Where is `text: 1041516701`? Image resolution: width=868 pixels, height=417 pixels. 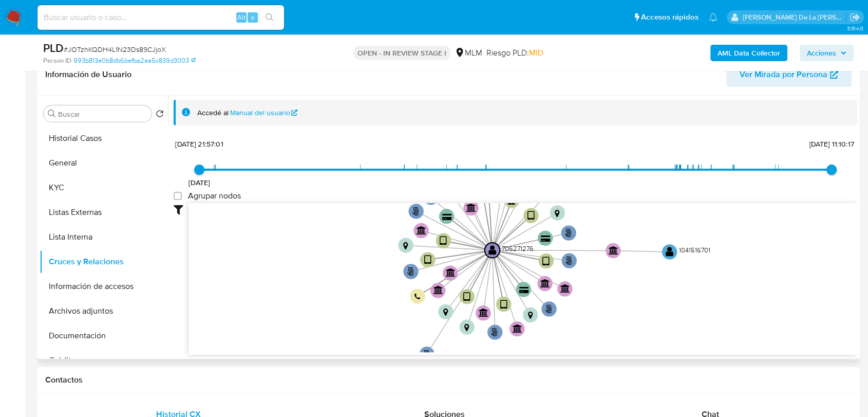
text: 1041516701 is located at coordinates (695, 250).